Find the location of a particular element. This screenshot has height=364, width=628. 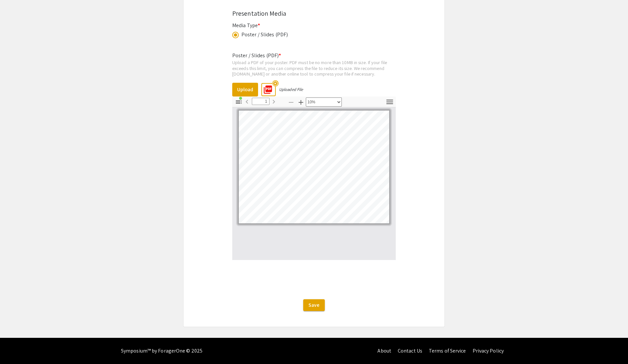

div: Poster / Slides (PDF) is located at coordinates (264, 34).